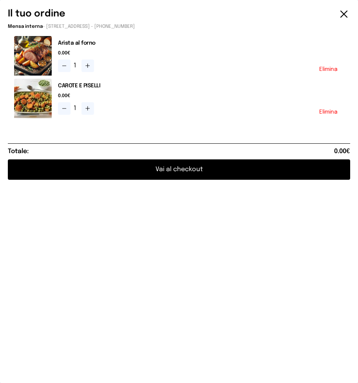 The width and height of the screenshot is (358, 383). I want to click on span: Mensa interna, so click(25, 27).